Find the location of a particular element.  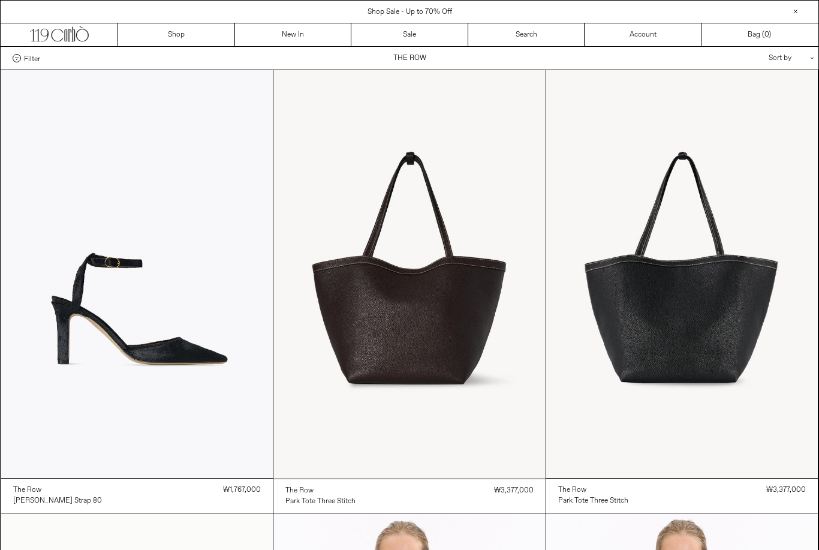

span: Filter is located at coordinates (32, 58).